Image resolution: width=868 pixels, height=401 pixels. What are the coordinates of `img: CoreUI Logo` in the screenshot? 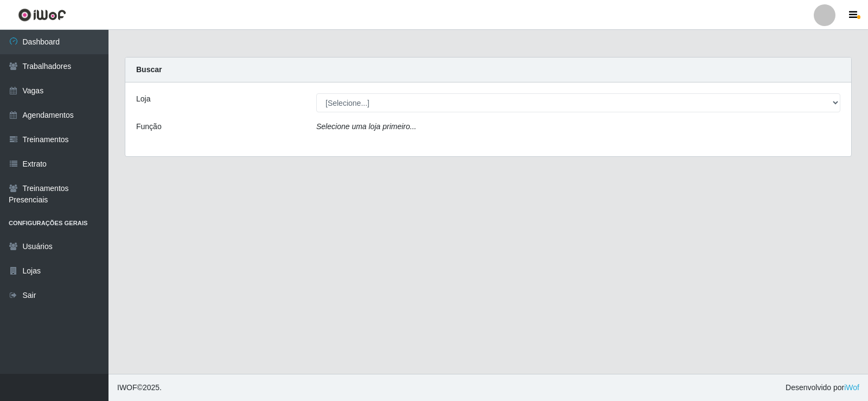 It's located at (42, 15).